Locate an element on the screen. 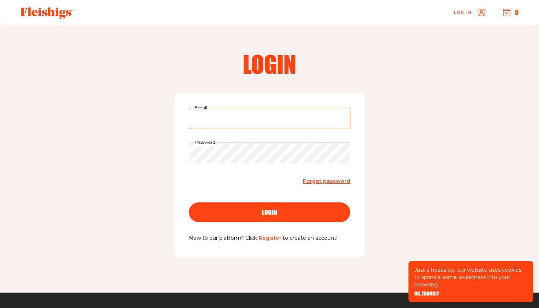  span: Log in is located at coordinates (463, 12).